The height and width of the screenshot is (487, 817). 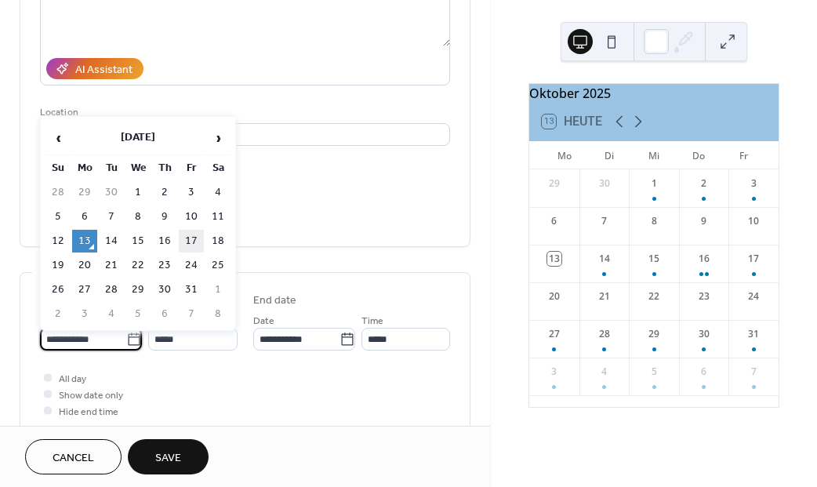 I want to click on span: Cancel, so click(x=73, y=458).